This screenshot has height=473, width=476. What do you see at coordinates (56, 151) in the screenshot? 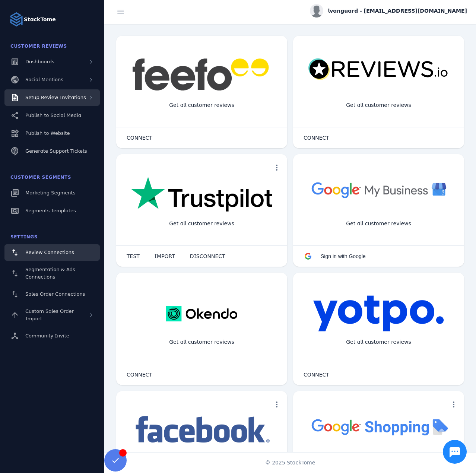
I see `span: Generate Support Tickets` at bounding box center [56, 151].